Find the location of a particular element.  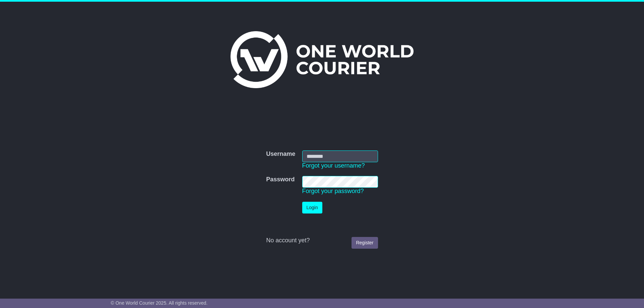

img: One World is located at coordinates (322, 60).